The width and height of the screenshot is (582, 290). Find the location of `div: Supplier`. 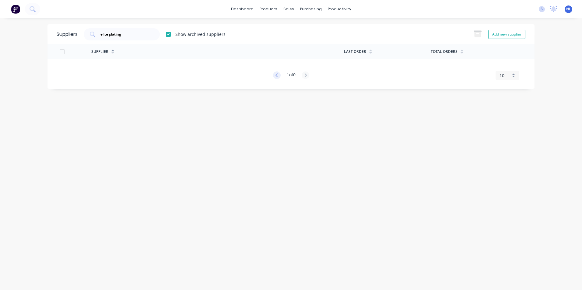

div: Supplier is located at coordinates (100, 52).